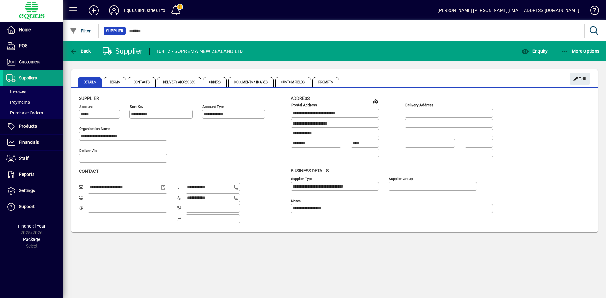  I want to click on mat-label: Sort key, so click(136, 107).